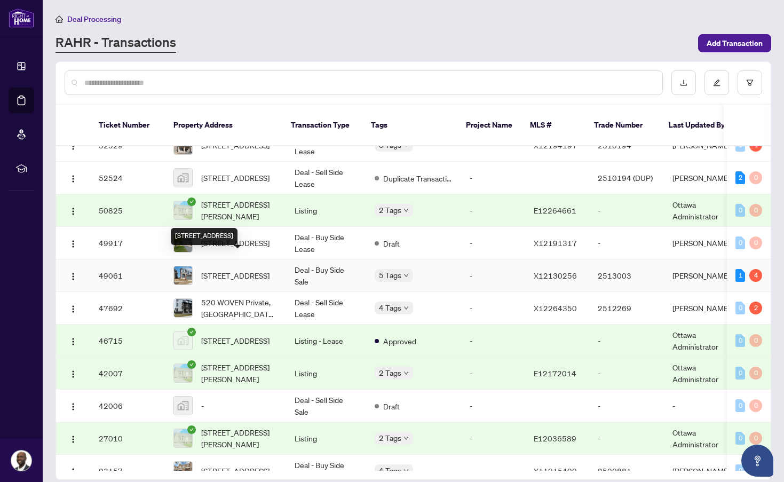  Describe the element at coordinates (326, 341) in the screenshot. I see `td: Listing - Lease` at that location.